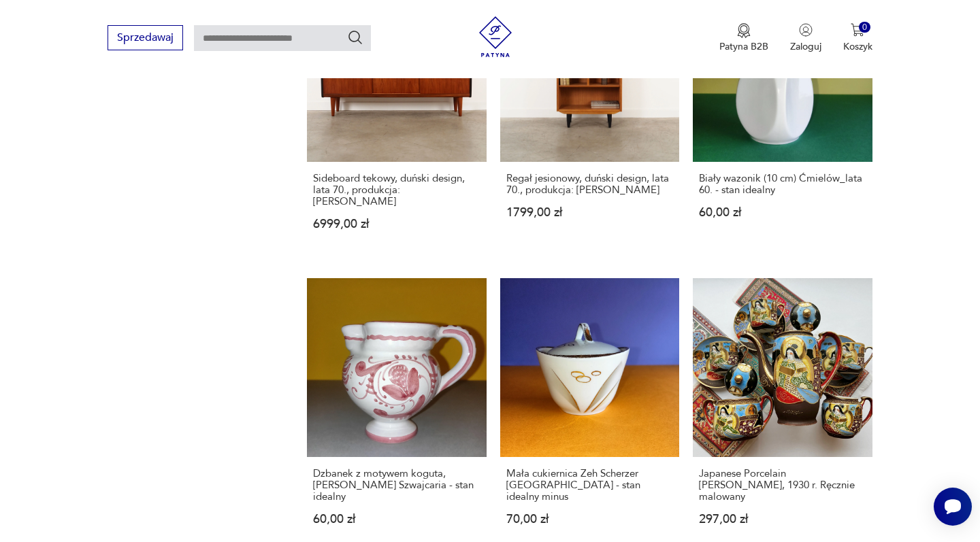  Describe the element at coordinates (864, 27) in the screenshot. I see `div: 0` at that location.